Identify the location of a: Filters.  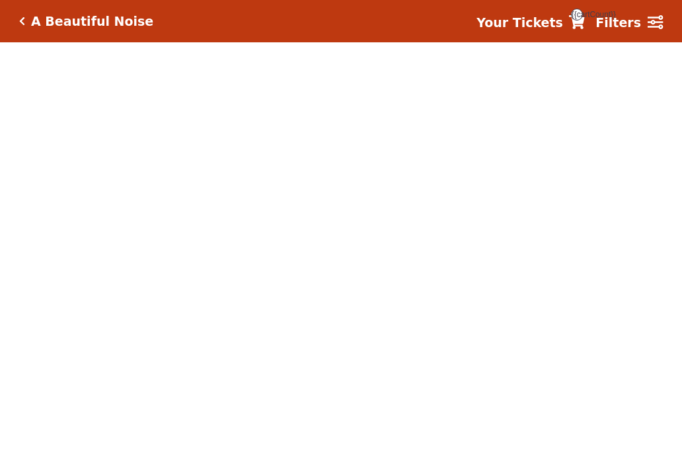
(629, 22).